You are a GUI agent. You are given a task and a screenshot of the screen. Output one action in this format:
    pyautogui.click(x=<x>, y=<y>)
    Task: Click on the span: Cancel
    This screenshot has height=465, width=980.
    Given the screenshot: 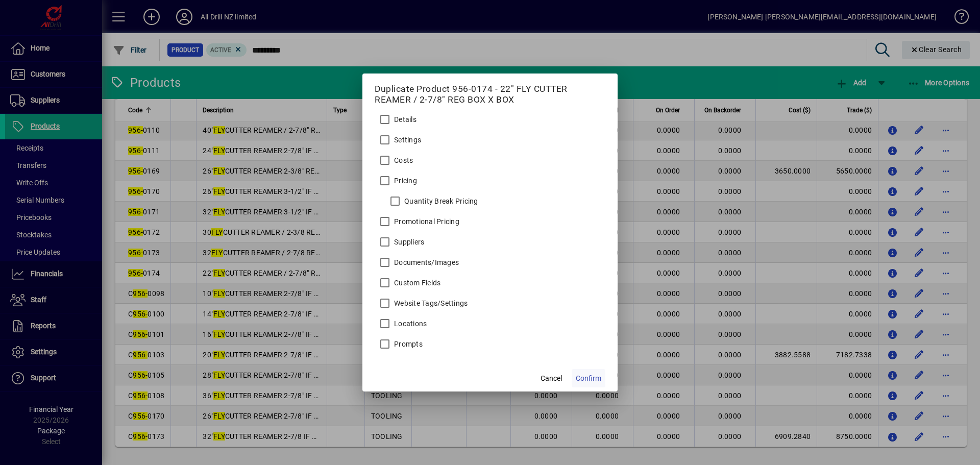 What is the action you would take?
    pyautogui.click(x=551, y=378)
    